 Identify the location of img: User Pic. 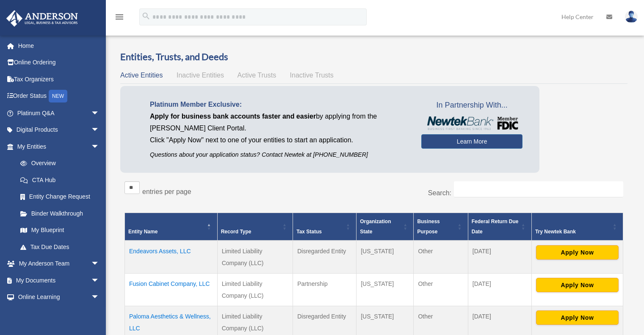
(632, 17).